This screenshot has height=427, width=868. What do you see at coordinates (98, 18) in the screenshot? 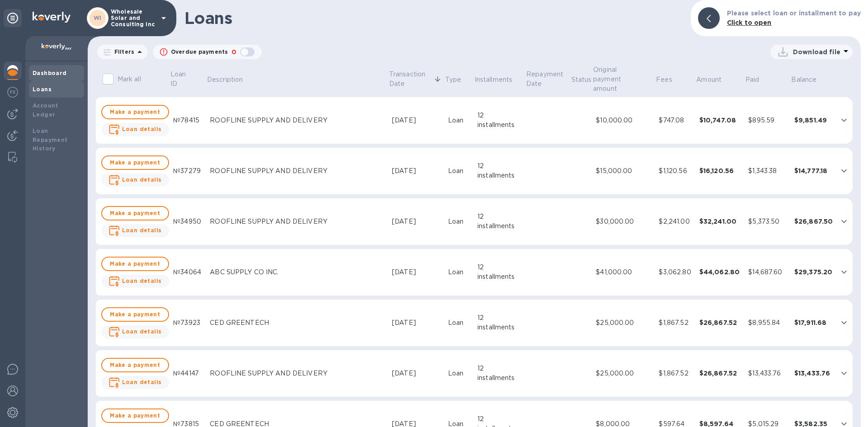
I see `b: WI` at bounding box center [98, 18].